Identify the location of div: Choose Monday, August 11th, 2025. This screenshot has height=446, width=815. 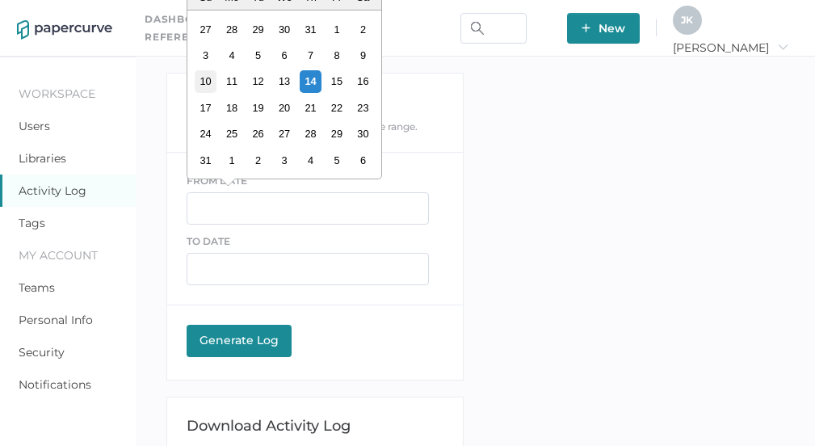
(232, 81).